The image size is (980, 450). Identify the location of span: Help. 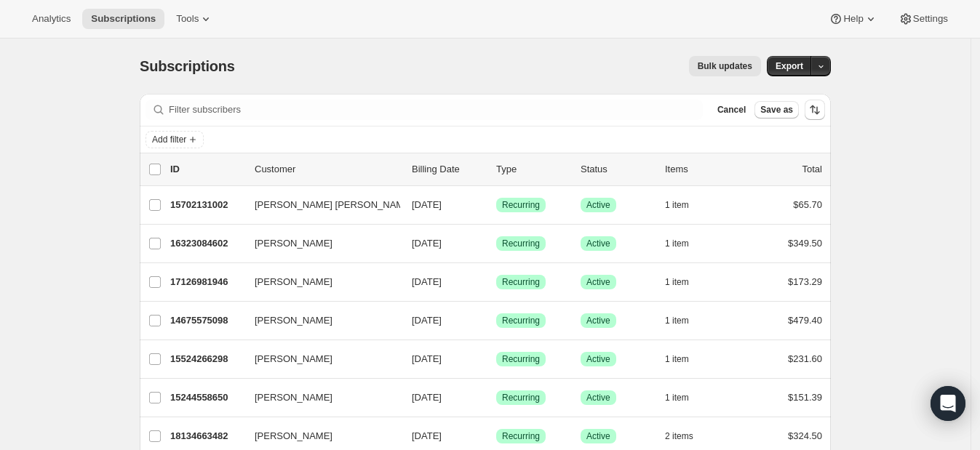
(852, 19).